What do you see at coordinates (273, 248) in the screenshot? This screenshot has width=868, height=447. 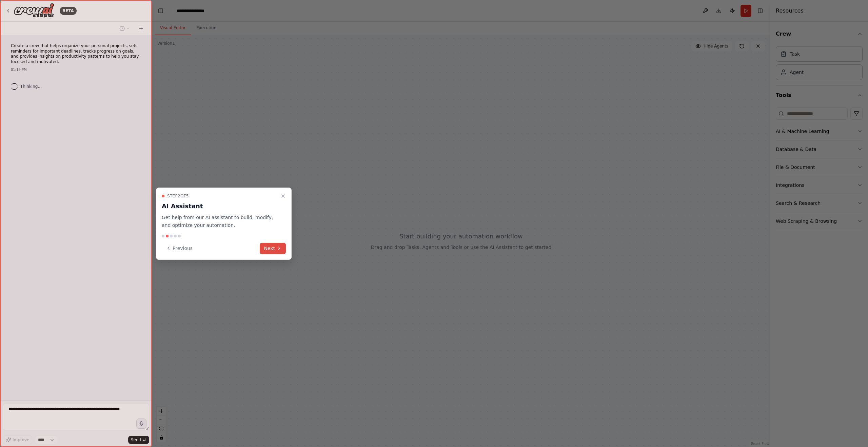 I see `button: Next` at bounding box center [273, 248].